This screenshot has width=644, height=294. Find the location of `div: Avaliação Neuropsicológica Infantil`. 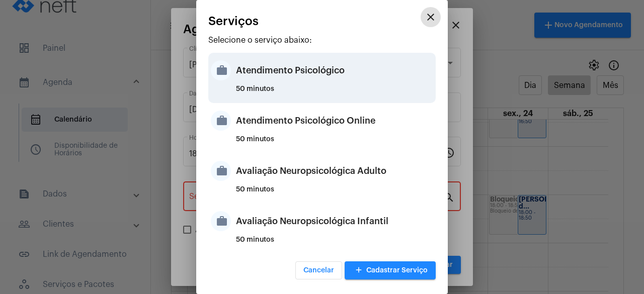

div: Avaliação Neuropsicológica Infantil is located at coordinates (334, 221).